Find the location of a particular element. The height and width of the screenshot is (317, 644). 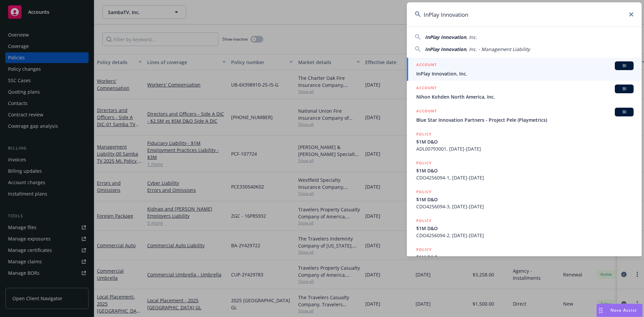

span: Nihon Kohden North America, Inc. is located at coordinates (525, 97).